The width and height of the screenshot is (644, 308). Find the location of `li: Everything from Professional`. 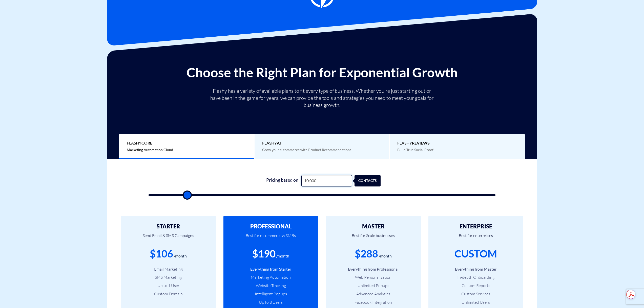

li: Everything from Professional is located at coordinates (373, 269).